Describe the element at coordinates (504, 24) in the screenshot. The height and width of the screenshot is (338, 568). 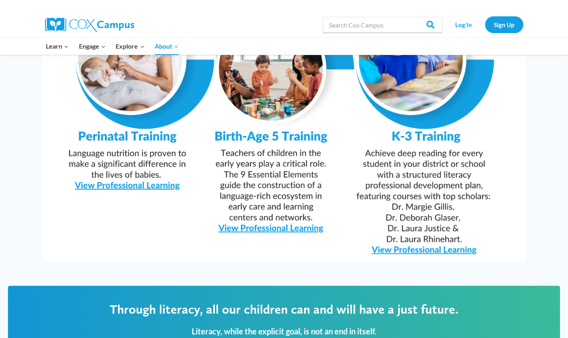
I see `a: Sign Up` at that location.